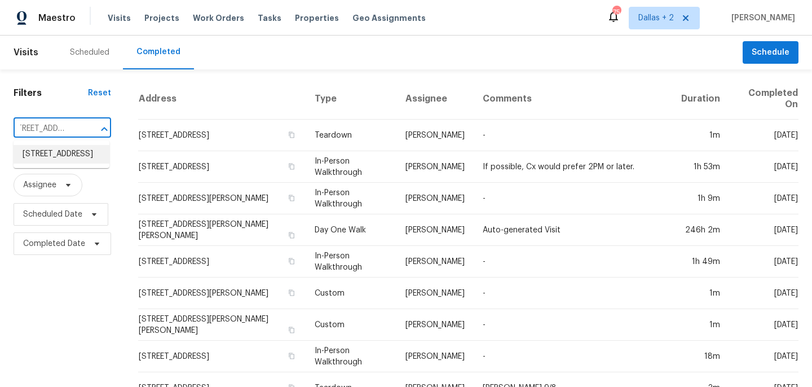  What do you see at coordinates (90, 52) in the screenshot?
I see `div: Scheduled` at bounding box center [90, 52].